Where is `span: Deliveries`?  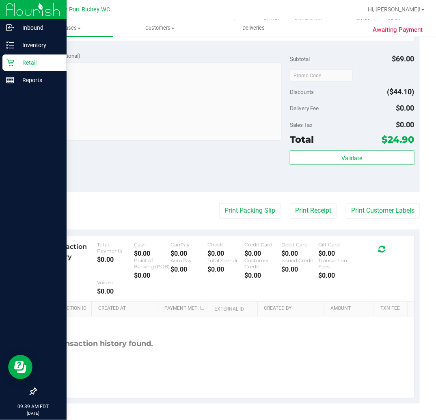 span: Deliveries is located at coordinates (254, 28).